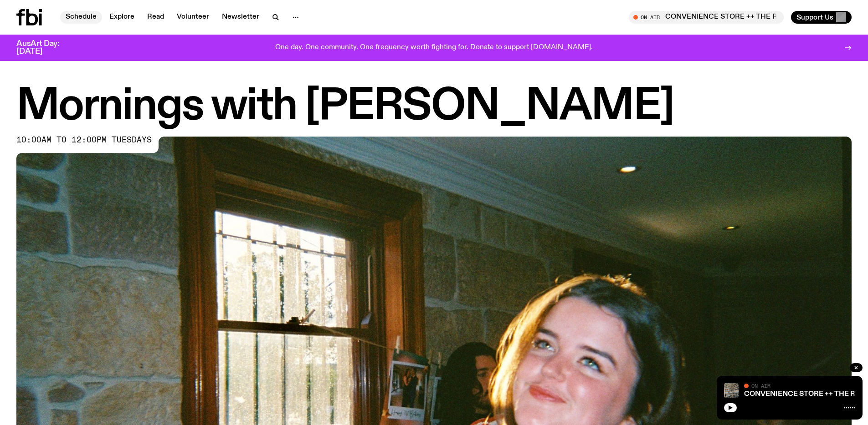 The image size is (868, 425). I want to click on span: Support Us, so click(815, 17).